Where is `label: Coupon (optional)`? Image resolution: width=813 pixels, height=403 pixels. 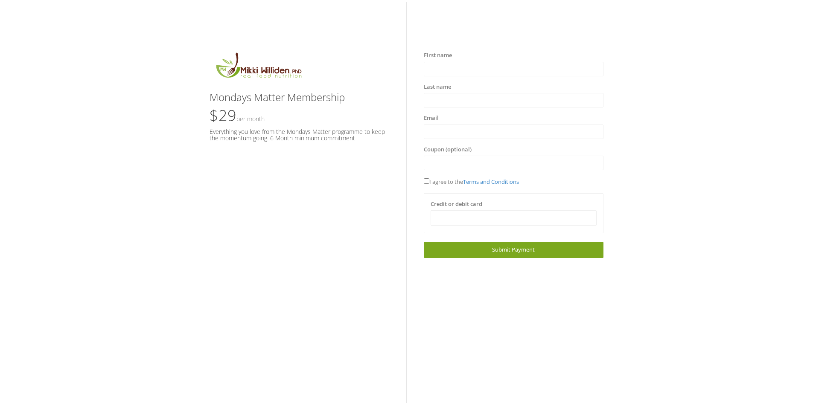
label: Coupon (optional) is located at coordinates (448, 150).